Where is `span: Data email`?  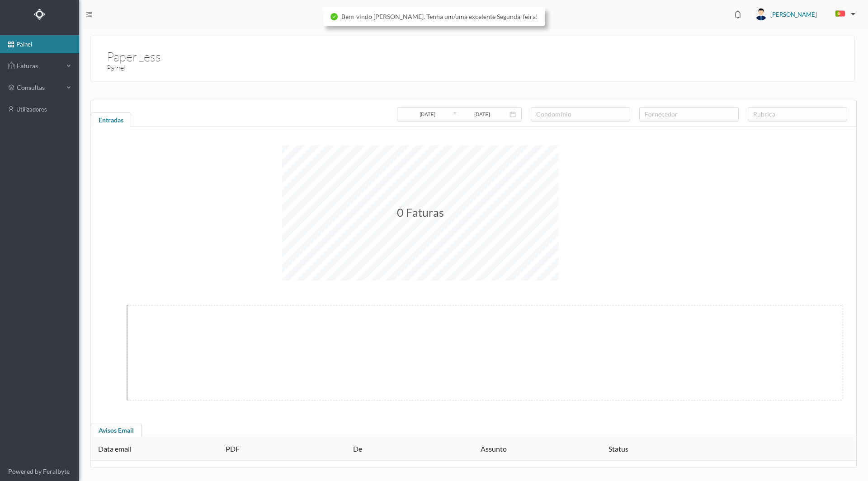
span: Data email is located at coordinates (115, 449).